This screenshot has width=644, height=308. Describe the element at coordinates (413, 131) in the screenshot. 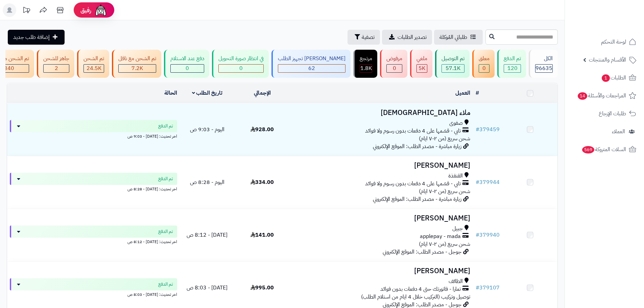

I see `span: تابي - قسّمها على 4 دفعات بدون رسوم ولا فوائد` at that location.